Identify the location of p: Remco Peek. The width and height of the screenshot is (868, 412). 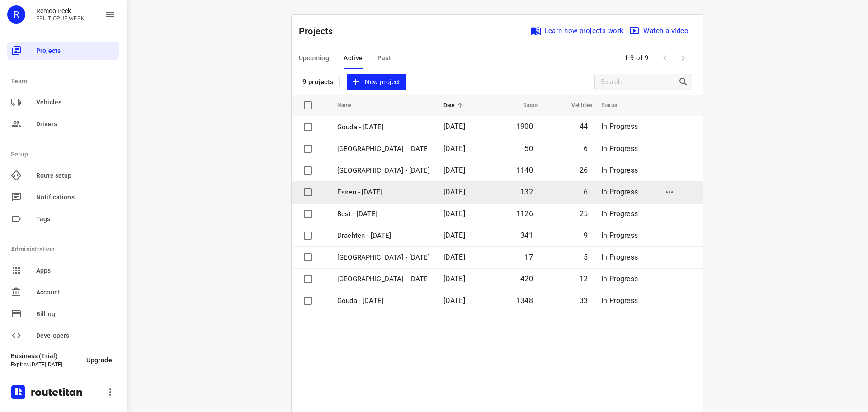
(60, 11).